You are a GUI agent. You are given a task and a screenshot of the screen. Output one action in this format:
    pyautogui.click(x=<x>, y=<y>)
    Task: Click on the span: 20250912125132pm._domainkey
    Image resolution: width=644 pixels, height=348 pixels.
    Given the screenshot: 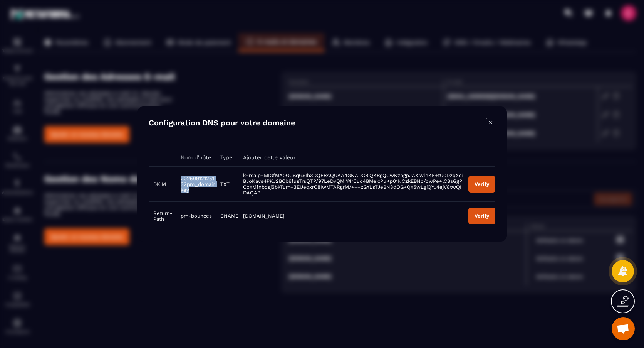 What is the action you would take?
    pyautogui.click(x=198, y=184)
    